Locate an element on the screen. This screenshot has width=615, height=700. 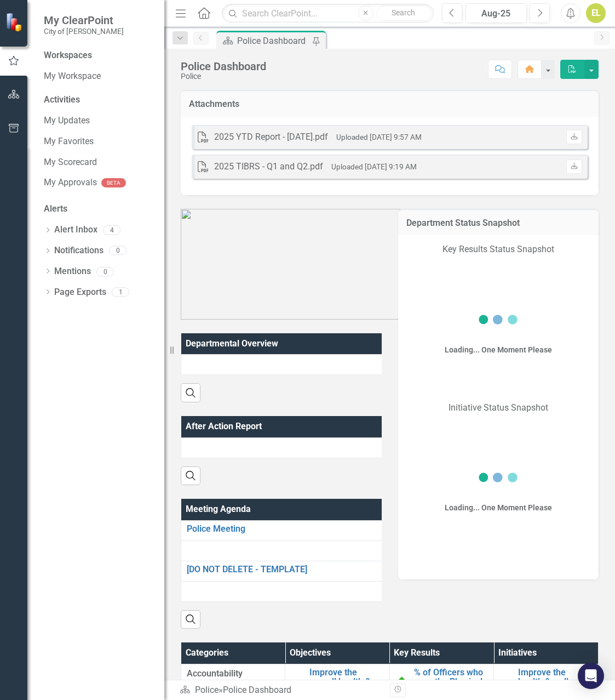
span: Search is located at coordinates (403, 13).